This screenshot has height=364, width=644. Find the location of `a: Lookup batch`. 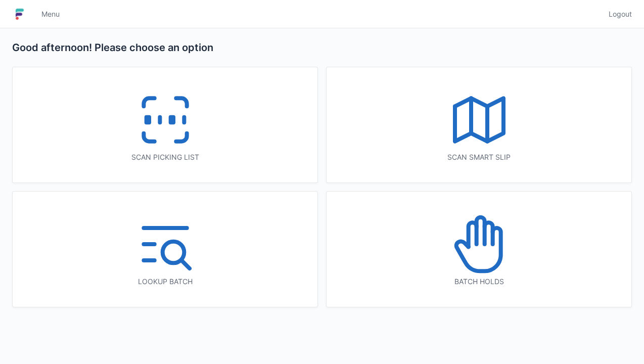

a: Lookup batch is located at coordinates (165, 249).